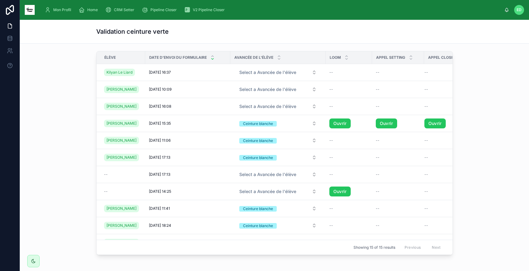 The width and height of the screenshot is (529, 271). Describe the element at coordinates (110, 58) in the screenshot. I see `span: Élève` at that location.